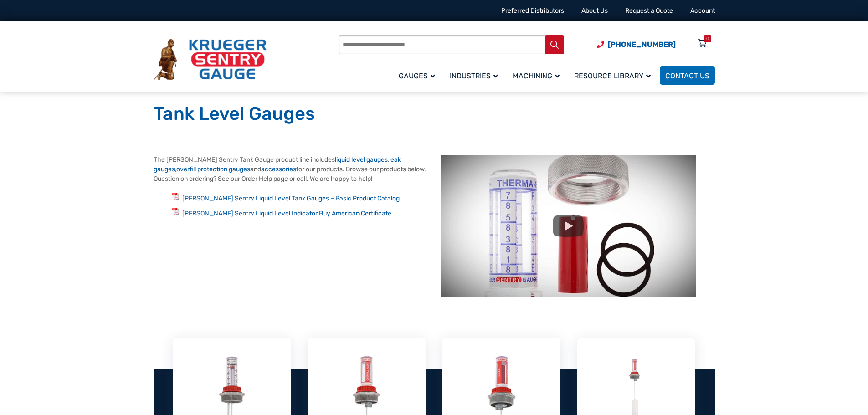  I want to click on a: Resource Library, so click(614, 75).